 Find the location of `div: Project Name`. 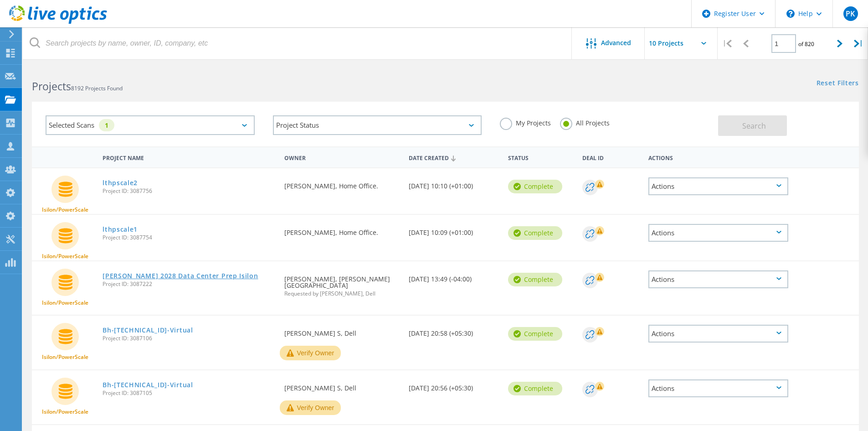

div: Project Name is located at coordinates (189, 157).